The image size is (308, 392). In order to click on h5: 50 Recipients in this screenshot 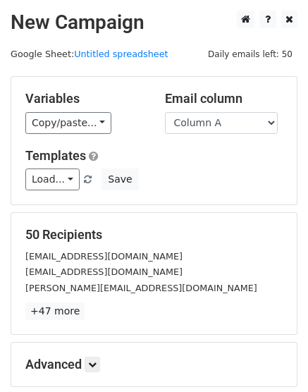, I will do `click(154, 235)`.